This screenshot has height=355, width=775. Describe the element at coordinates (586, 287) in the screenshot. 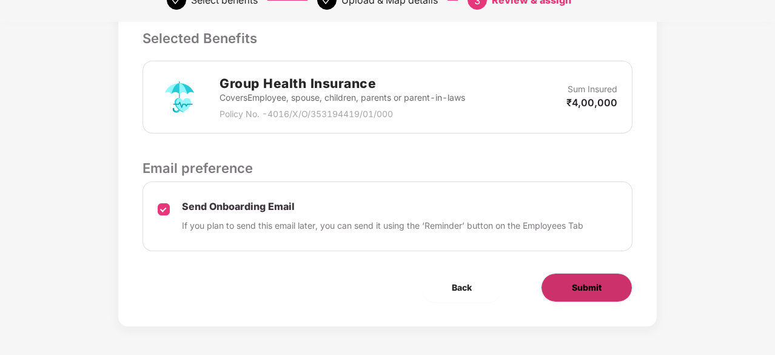

I see `button: Submit` at that location.